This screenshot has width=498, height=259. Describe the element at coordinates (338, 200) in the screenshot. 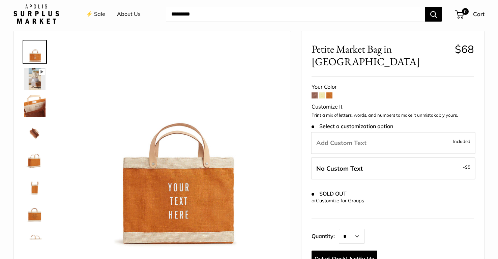

I see `div: or` at that location.